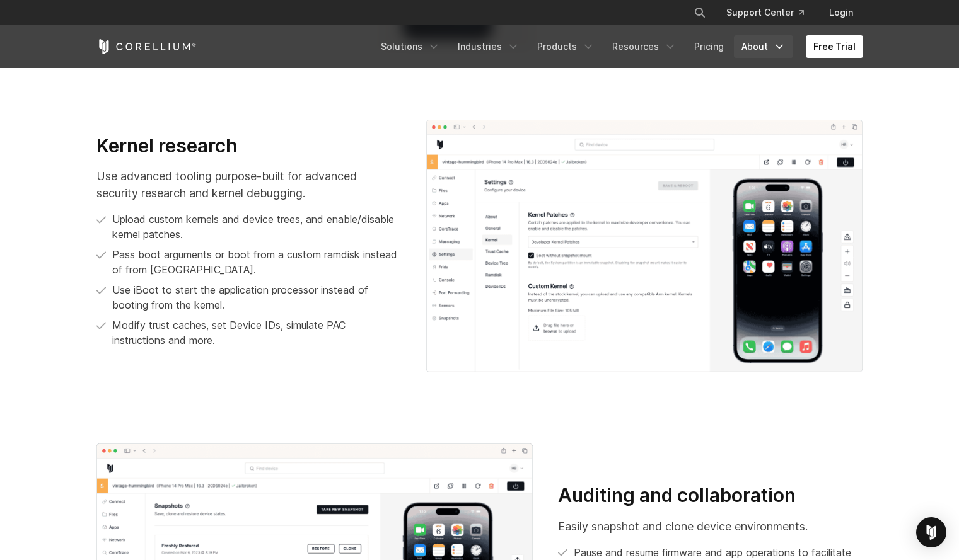  What do you see at coordinates (710, 496) in the screenshot?
I see `h3: Auditing and collaboration` at bounding box center [710, 496].